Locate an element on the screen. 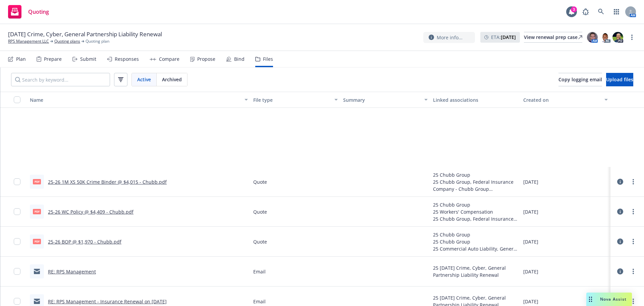  a: RE: RPS Management is located at coordinates (72, 271).